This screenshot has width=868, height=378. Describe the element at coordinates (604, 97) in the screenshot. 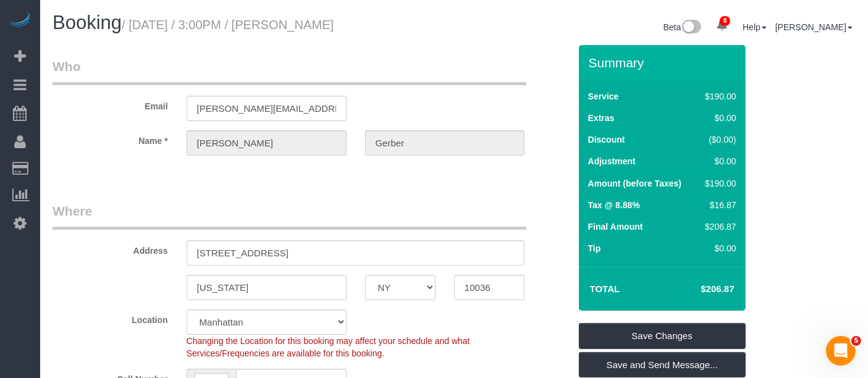

I see `label: Service` at that location.